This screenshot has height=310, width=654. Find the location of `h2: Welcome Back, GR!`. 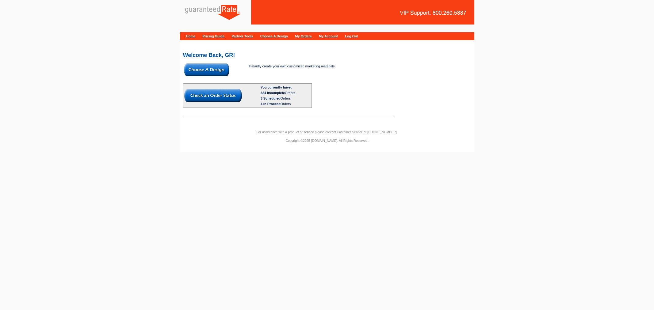

h2: Welcome Back, GR! is located at coordinates (327, 55).